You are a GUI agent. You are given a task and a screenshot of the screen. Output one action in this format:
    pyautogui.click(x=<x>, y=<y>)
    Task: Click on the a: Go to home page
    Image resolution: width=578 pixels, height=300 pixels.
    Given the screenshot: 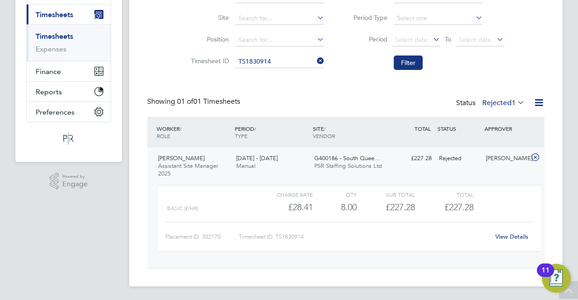 What is the action you would take?
    pyautogui.click(x=69, y=139)
    